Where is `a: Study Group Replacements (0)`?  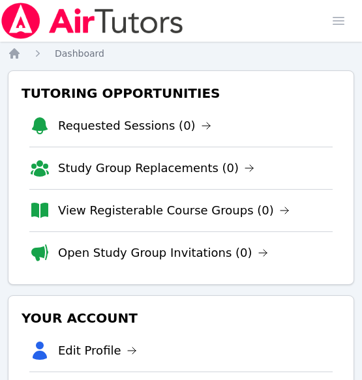
a: Study Group Replacements (0) is located at coordinates (156, 168).